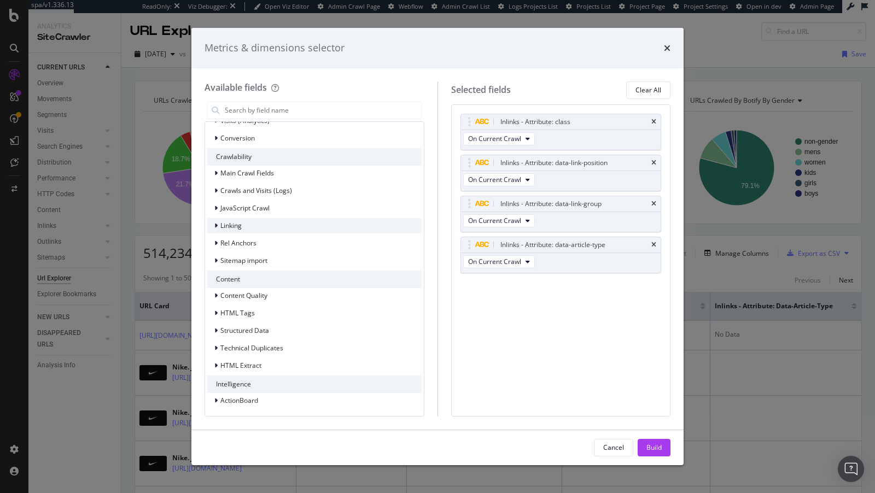 The height and width of the screenshot is (493, 875). I want to click on div: Available fields, so click(236, 88).